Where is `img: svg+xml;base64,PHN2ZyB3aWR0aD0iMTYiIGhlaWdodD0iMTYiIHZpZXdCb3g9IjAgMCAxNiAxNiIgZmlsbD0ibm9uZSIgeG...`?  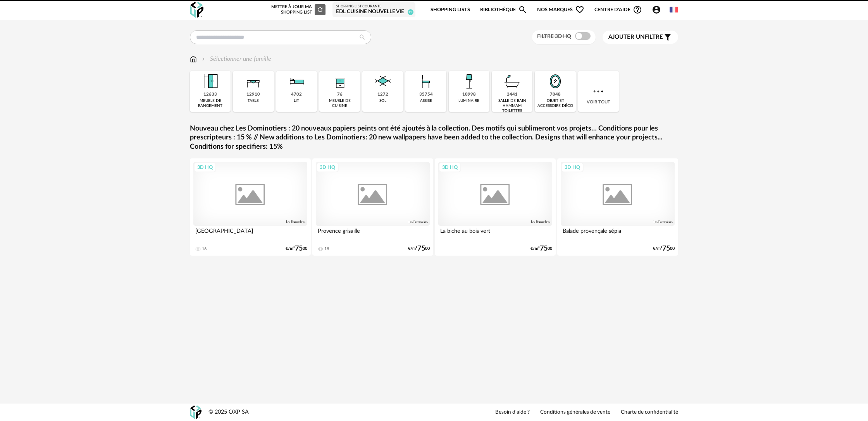 img: svg+xml;base64,PHN2ZyB3aWR0aD0iMTYiIGhlaWdodD0iMTYiIHZpZXdCb3g9IjAgMCAxNiAxNiIgZmlsbD0ibm9uZSIgeG... is located at coordinates (203, 59).